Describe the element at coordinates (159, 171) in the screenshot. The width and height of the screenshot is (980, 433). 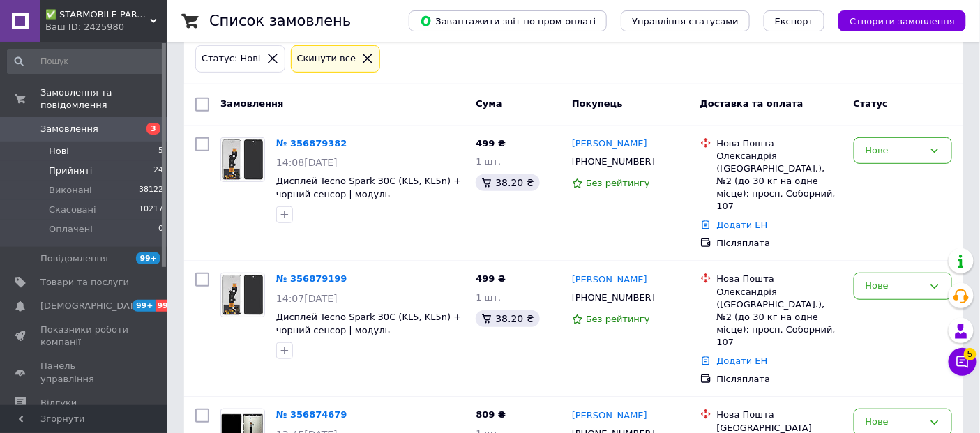
I see `span: 24` at that location.